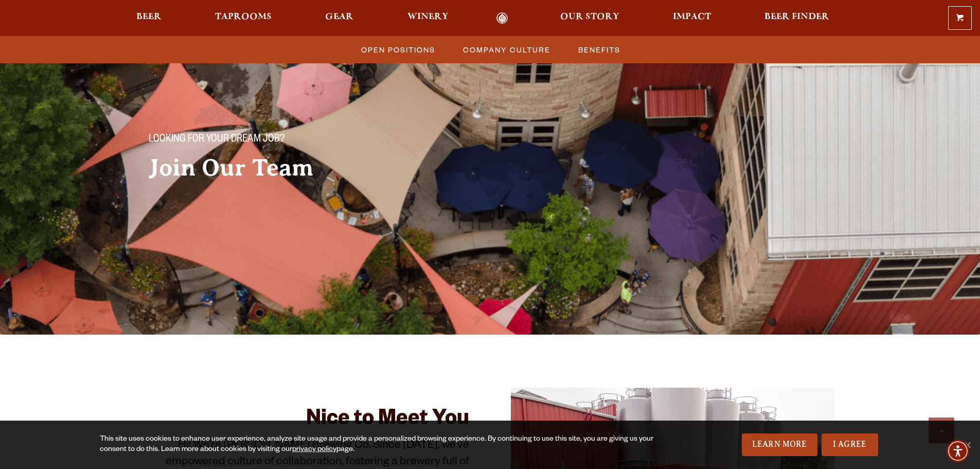 This screenshot has width=980, height=469. Describe the element at coordinates (428, 17) in the screenshot. I see `span: Winery` at that location.